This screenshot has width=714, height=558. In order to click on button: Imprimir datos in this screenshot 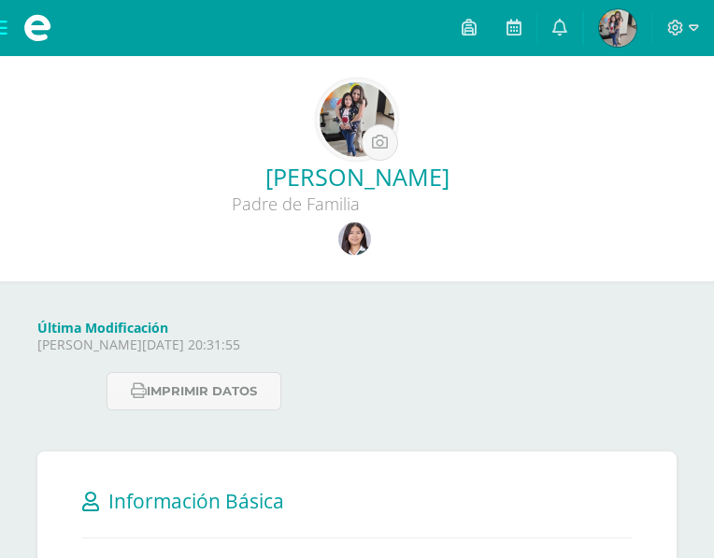, I will do `click(194, 391)`.